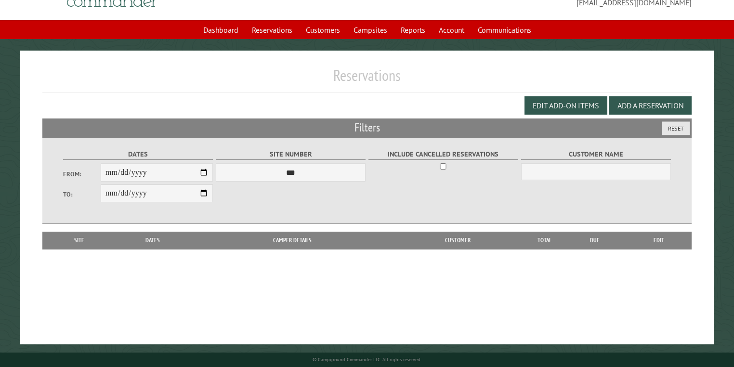  I want to click on h2: Filters, so click(367, 128).